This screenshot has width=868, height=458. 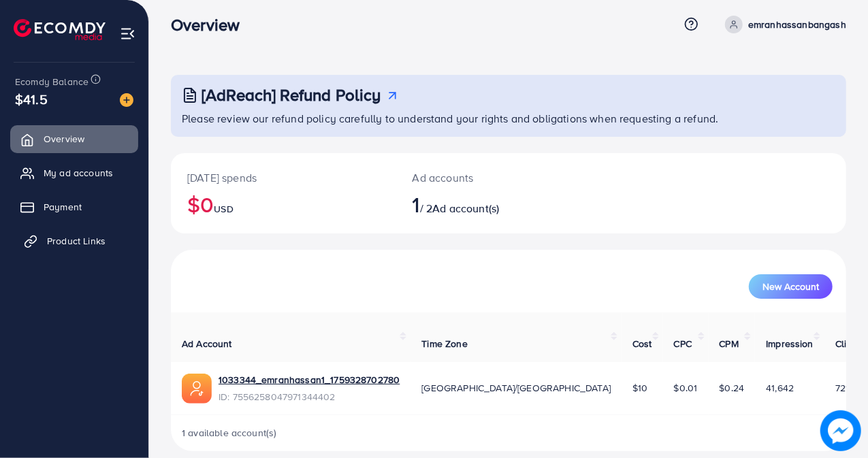 I want to click on span: 721, so click(x=842, y=388).